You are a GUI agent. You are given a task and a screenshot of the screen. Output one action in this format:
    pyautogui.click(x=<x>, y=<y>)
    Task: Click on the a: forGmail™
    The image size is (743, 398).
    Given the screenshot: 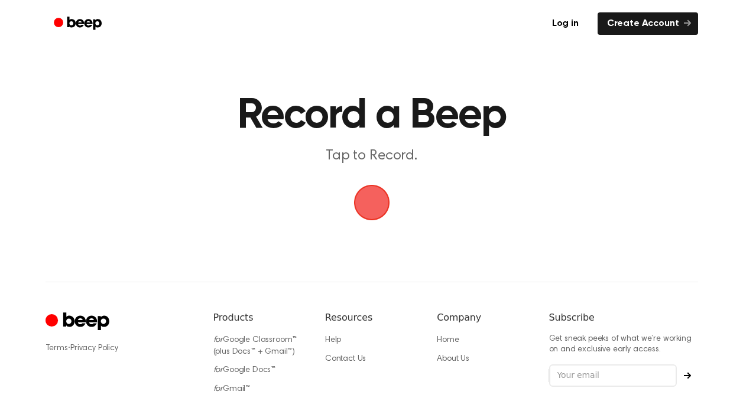 What is the action you would take?
    pyautogui.click(x=232, y=389)
    